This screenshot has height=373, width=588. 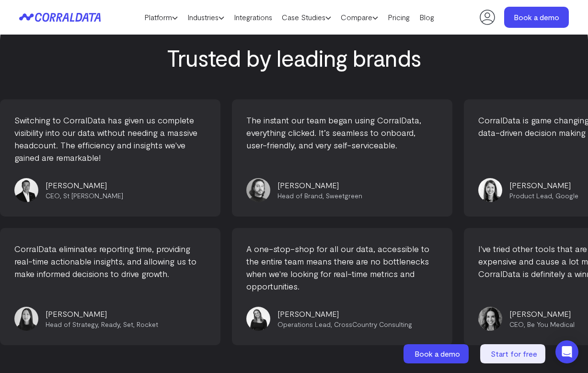 I want to click on a: Integrations, so click(x=253, y=17).